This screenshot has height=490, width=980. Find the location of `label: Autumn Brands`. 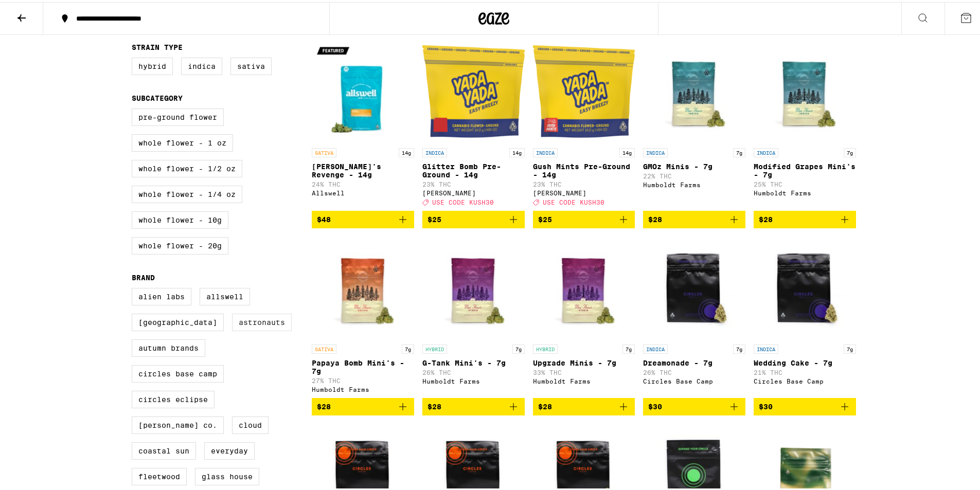

label: Autumn Brands is located at coordinates (168, 346).